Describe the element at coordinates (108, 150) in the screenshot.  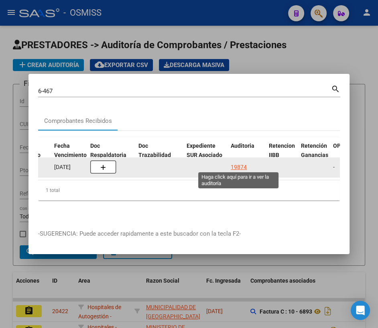
I see `span: Doc Respaldatoria` at that location.